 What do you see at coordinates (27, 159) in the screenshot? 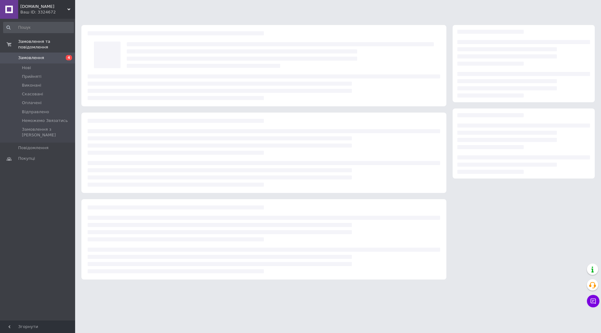
I see `span: Покупці` at bounding box center [27, 159].